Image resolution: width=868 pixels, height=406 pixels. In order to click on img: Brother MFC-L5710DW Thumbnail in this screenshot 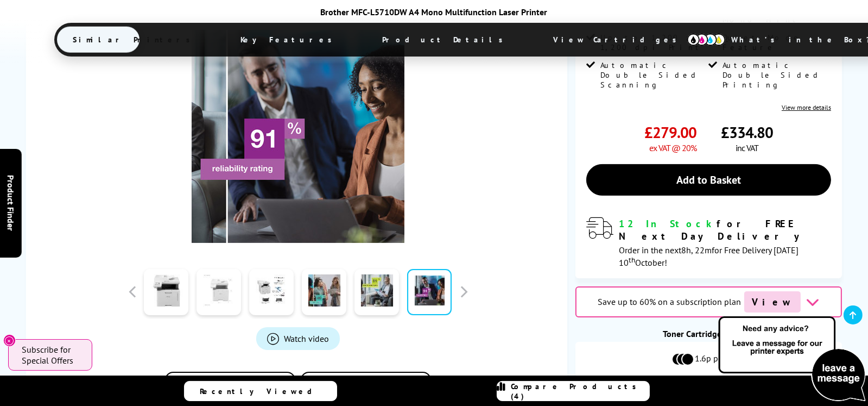, I will do `click(298, 136)`.